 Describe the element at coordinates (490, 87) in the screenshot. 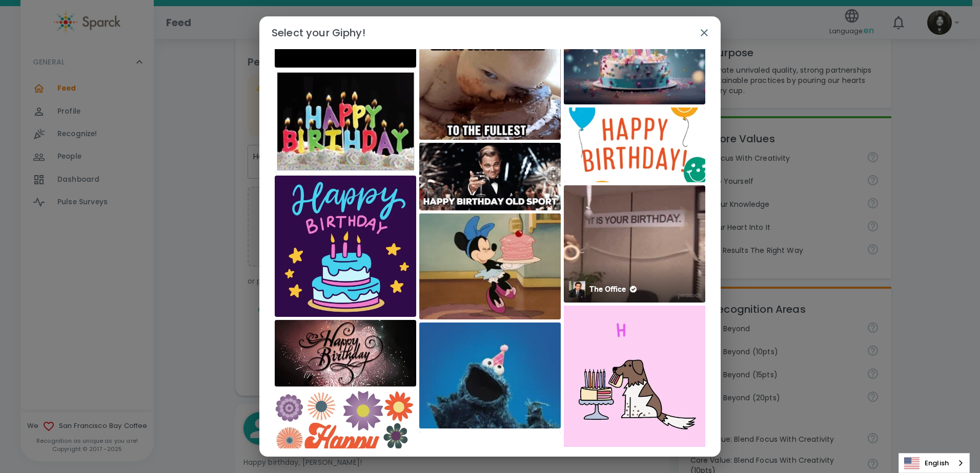

I see `a: Video gif. A messy, naked baby smushes its face into a chocolate cake, one eye staring at us as i...` at that location.